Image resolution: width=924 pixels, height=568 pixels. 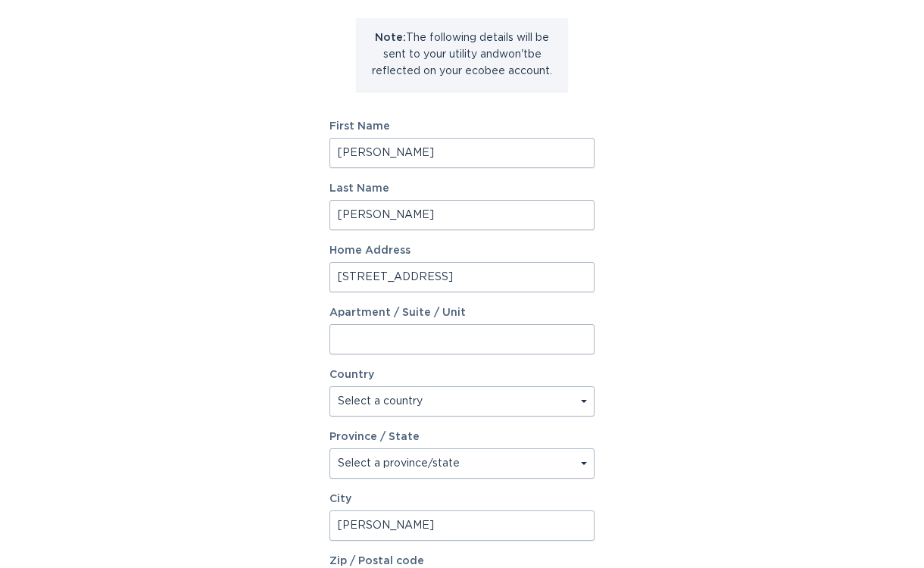 What do you see at coordinates (390, 38) in the screenshot?
I see `strong: Note:` at bounding box center [390, 38].